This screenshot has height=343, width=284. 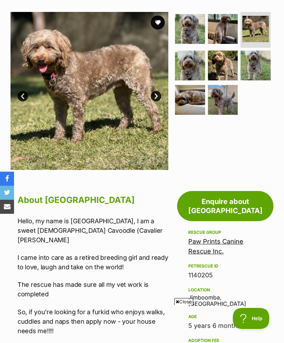 I want to click on div: Location, so click(x=225, y=290).